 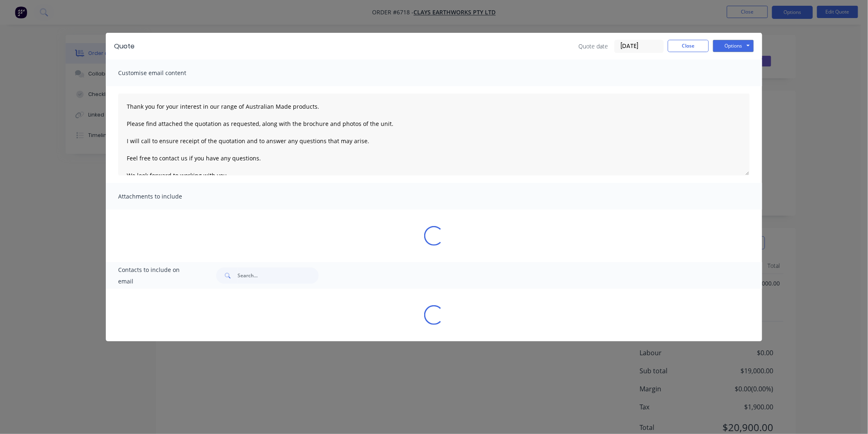 What do you see at coordinates (278, 276) in the screenshot?
I see `input: Search...` at bounding box center [278, 276].